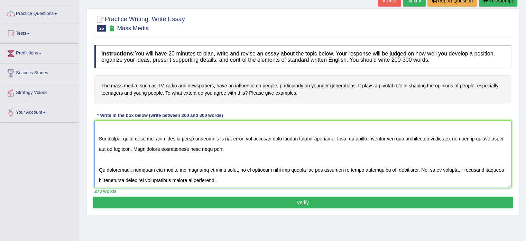 The height and width of the screenshot is (241, 526). What do you see at coordinates (139, 23) in the screenshot?
I see `h2: Practice Writing: Write Essay` at bounding box center [139, 23].